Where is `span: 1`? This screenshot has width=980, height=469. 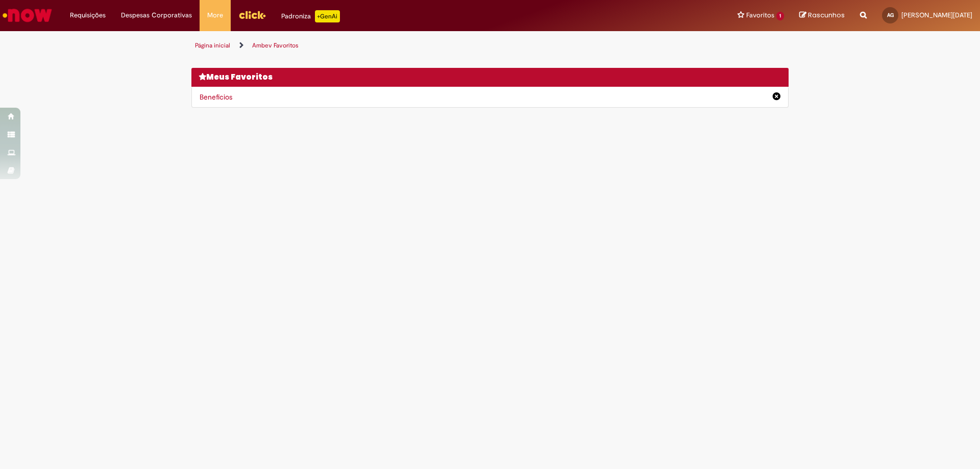
span: 1 is located at coordinates (780, 16).